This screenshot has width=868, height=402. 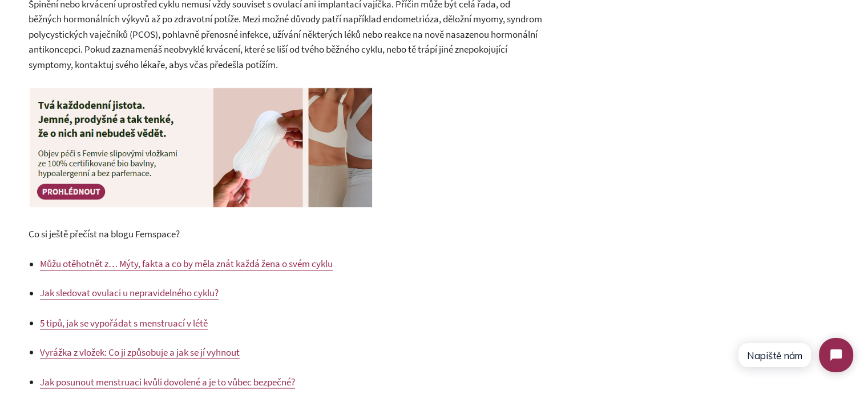 I want to click on a: Jak sledovat ovulaci u nepravidelného cyklu?, so click(x=129, y=292).